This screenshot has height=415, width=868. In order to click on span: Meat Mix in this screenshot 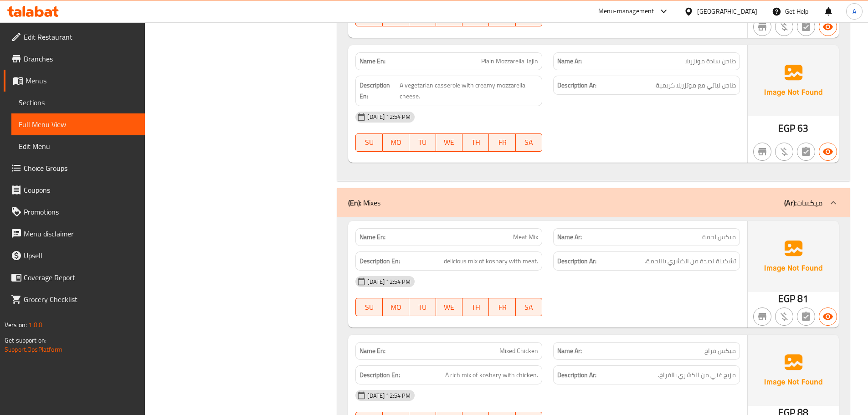, I will do `click(525, 237)`.